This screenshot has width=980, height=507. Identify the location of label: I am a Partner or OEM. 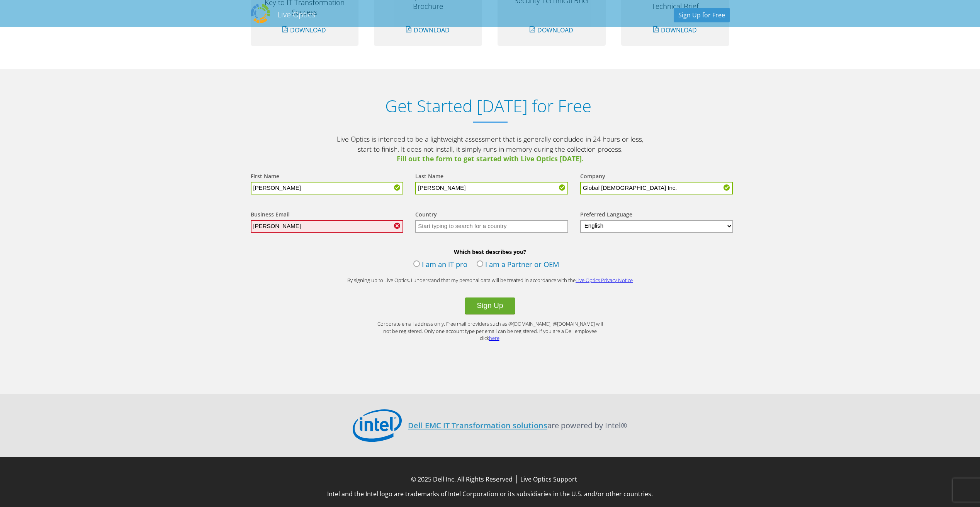
(518, 265).